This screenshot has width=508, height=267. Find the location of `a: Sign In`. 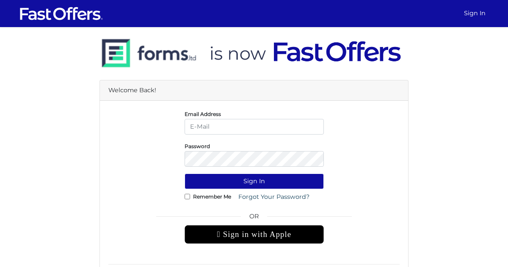

a: Sign In is located at coordinates (475, 13).